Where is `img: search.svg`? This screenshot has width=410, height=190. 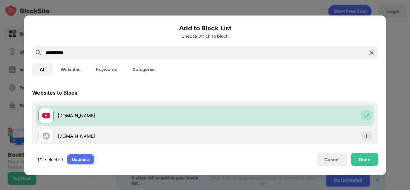 img: search.svg is located at coordinates (38, 53).